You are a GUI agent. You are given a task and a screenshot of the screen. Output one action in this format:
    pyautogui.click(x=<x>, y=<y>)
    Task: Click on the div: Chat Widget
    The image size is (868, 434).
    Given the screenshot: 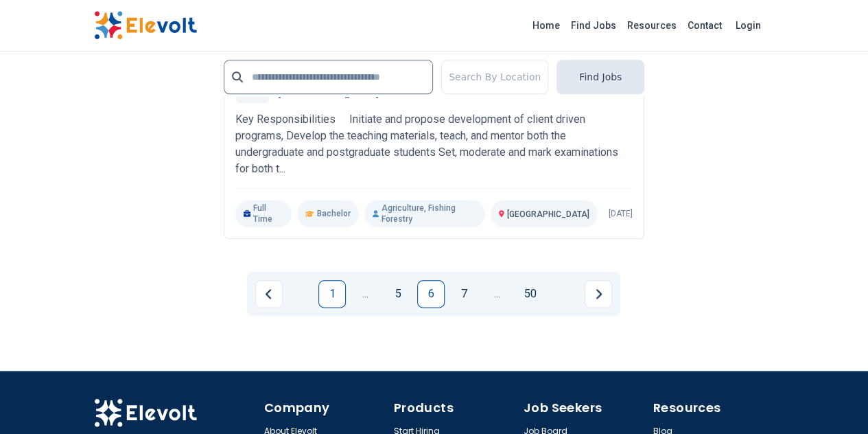 What is the action you would take?
    pyautogui.click(x=834, y=401)
    